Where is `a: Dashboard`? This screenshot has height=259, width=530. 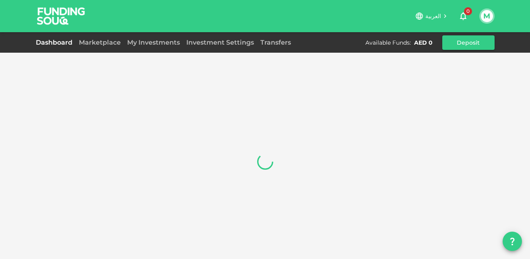 a: Dashboard is located at coordinates (56, 42).